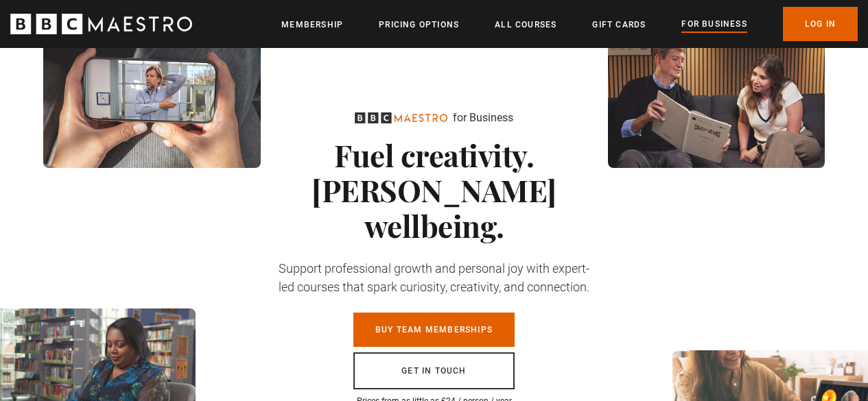 This screenshot has width=868, height=401. I want to click on a: Pricing Options, so click(419, 25).